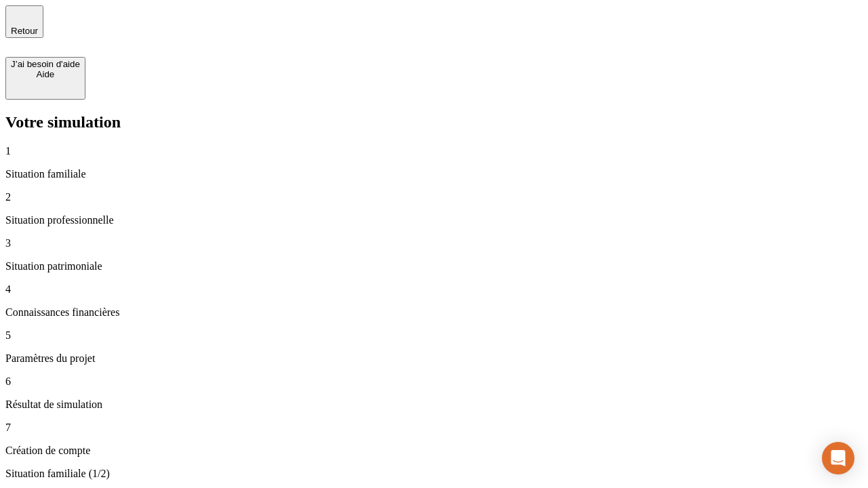 The image size is (868, 488). Describe the element at coordinates (434, 289) in the screenshot. I see `p: 4` at that location.